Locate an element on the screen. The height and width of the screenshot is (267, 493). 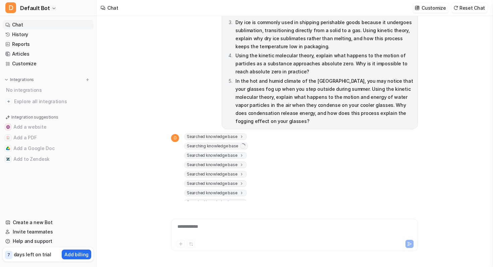
img: Add a website is located at coordinates (8, 127).